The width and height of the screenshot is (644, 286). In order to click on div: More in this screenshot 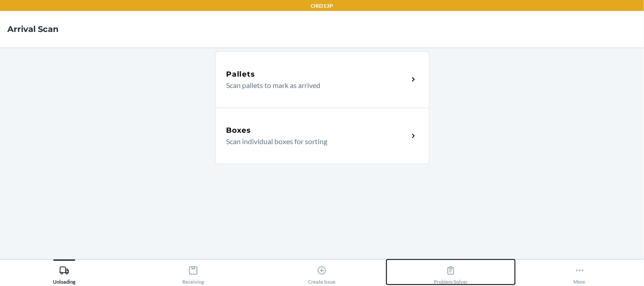, I will do `click(580, 273)`.